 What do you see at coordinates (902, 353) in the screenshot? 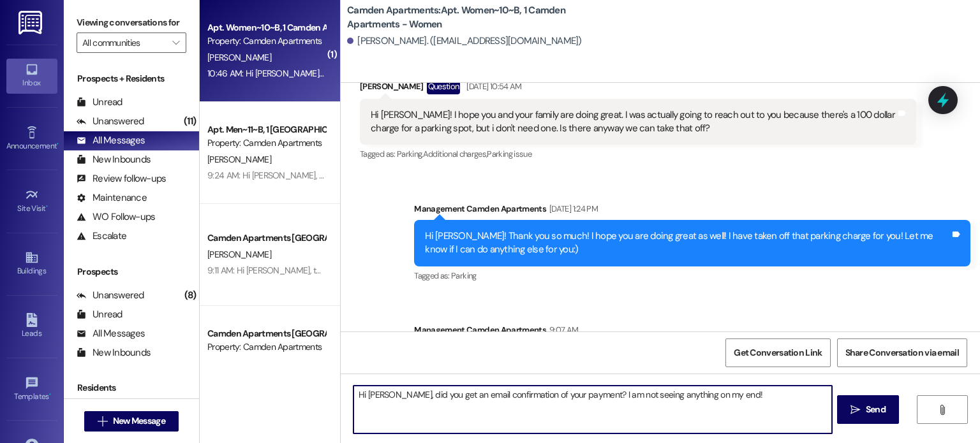
I see `span: Share Conversation via email` at bounding box center [902, 353].